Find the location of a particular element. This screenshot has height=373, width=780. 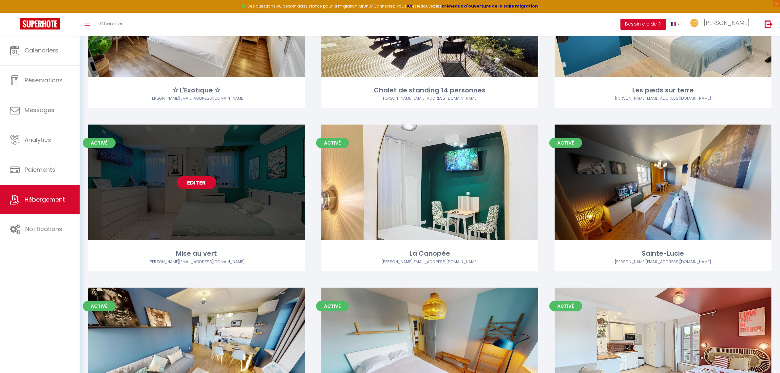

strong: ICI is located at coordinates (410, 6).